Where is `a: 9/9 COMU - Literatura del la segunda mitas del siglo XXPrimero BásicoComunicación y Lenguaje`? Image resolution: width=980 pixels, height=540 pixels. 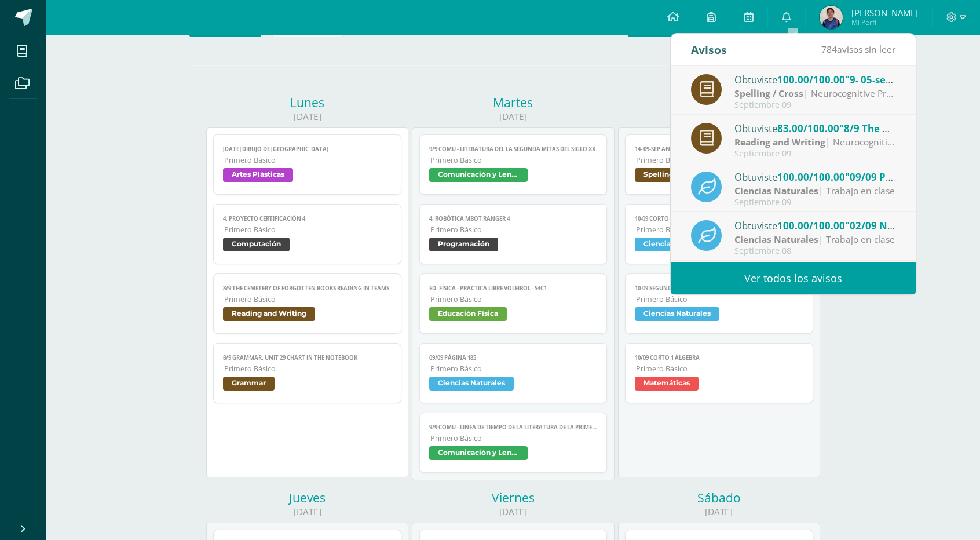
a: 9/9 COMU - Literatura del la segunda mitas del siglo XXPrimero BásicoComunicación y Lenguaje is located at coordinates (513, 165).